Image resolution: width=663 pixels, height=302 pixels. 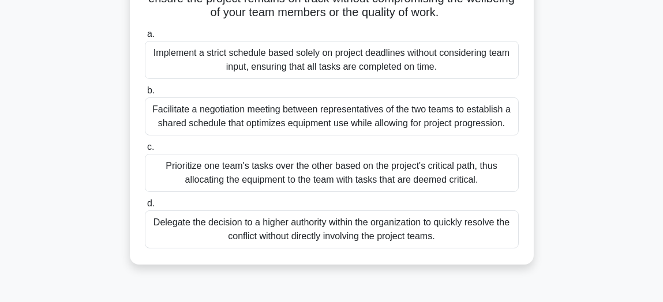 I want to click on div: Implement a strict schedule based solely on project deadlines without considering team input, ens..., so click(x=332, y=60).